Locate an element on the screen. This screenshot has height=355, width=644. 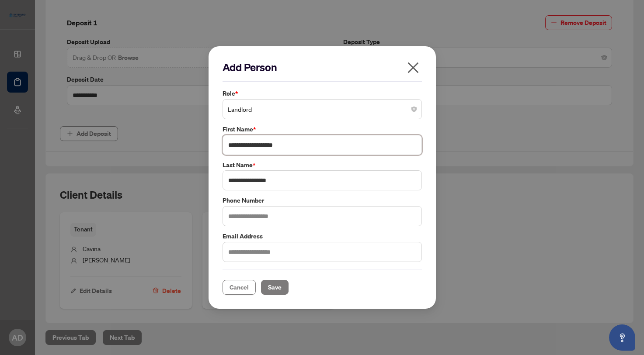
label: Last Name is located at coordinates (322, 165).